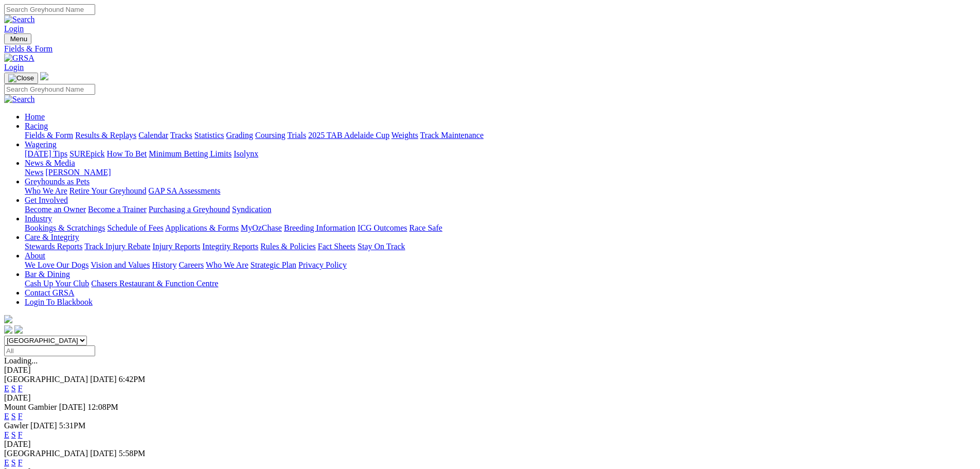  Describe the element at coordinates (105, 135) in the screenshot. I see `a: Results & Replays` at that location.